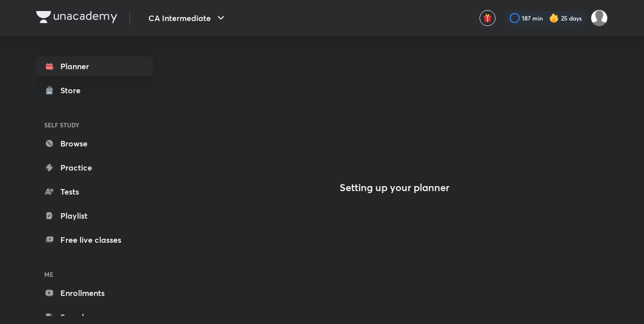 This screenshot has height=324, width=644. I want to click on h4: Setting up your planner, so click(395, 188).